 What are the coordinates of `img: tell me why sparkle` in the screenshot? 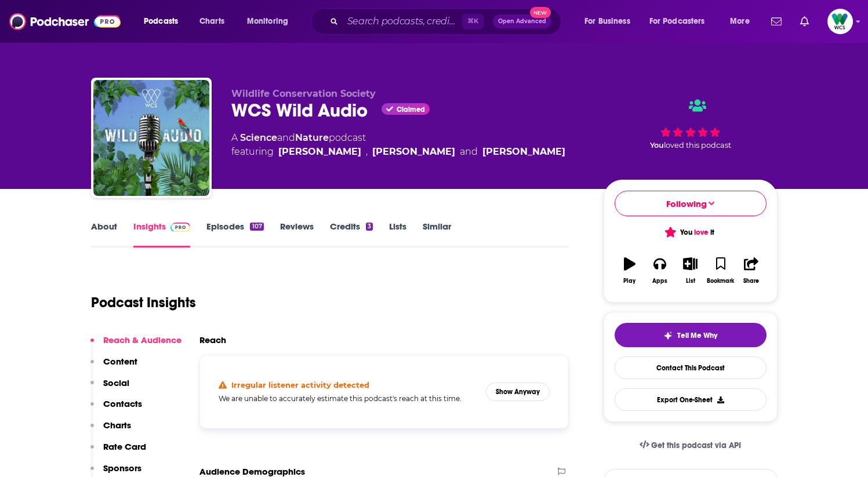 It's located at (668, 336).